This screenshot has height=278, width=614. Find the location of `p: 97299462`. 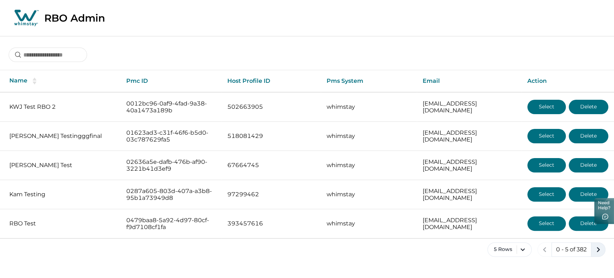

p: 97299462 is located at coordinates (271, 194).